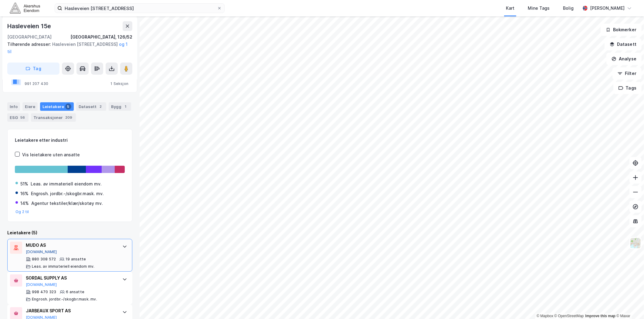 The image size is (644, 319). I want to click on div: 6 ansatte, so click(75, 292).